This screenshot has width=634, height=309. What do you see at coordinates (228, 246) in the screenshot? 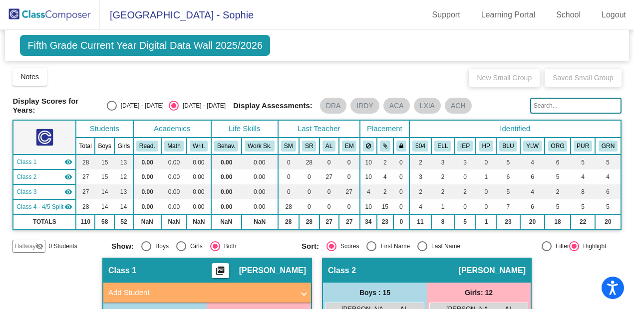
I see `div: Both` at bounding box center [228, 246].